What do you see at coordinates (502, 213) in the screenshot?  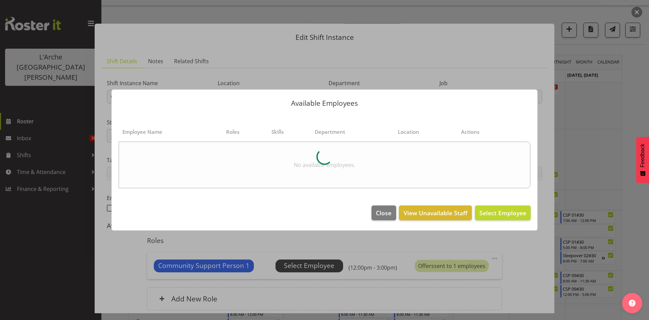 I see `span: Select Employee` at bounding box center [502, 213].